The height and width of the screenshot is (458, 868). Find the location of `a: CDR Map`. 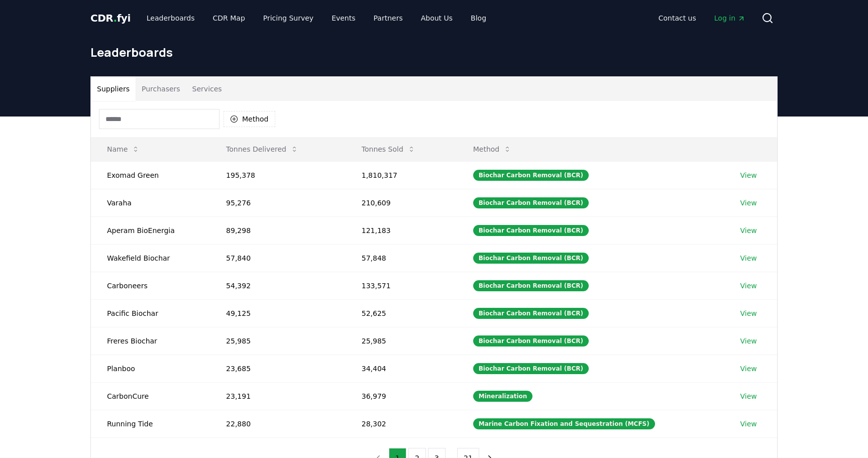

a: CDR Map is located at coordinates (229, 18).